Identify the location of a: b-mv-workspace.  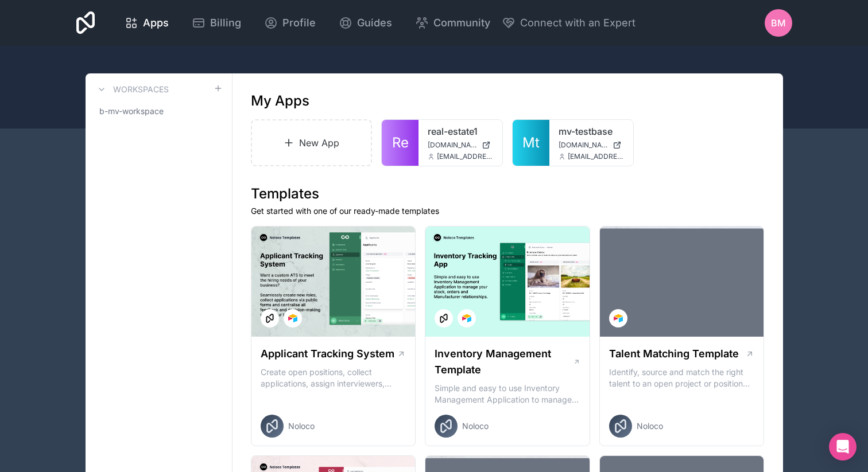
(158, 111).